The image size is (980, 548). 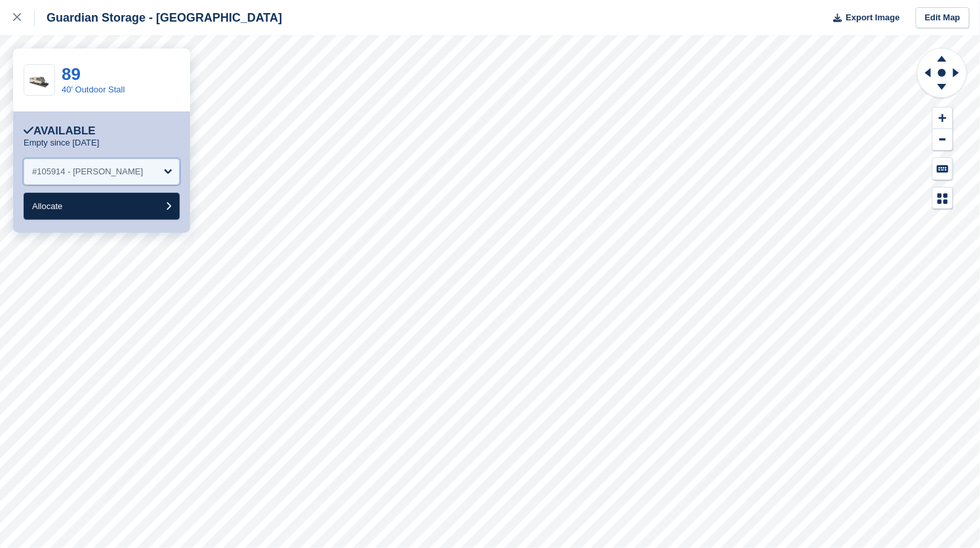 What do you see at coordinates (40, 80) in the screenshot?
I see `img: Caravan%20-%20R.jpg` at bounding box center [40, 80].